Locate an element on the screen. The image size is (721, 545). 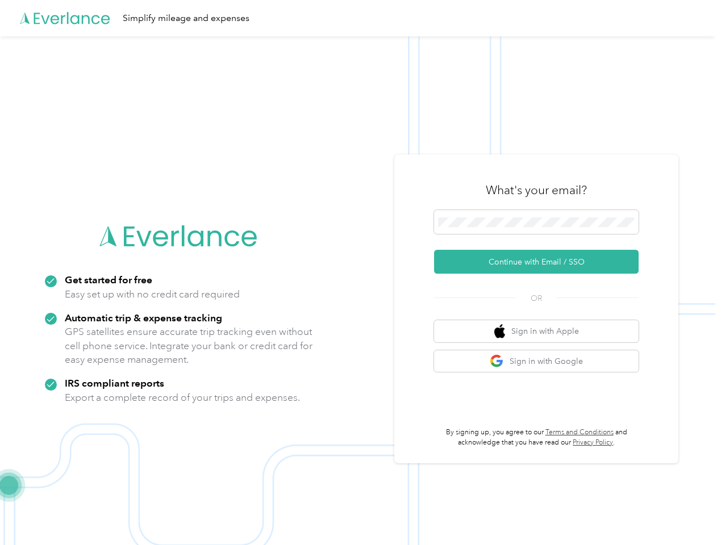
button: google logoSign in with Google is located at coordinates (536, 361).